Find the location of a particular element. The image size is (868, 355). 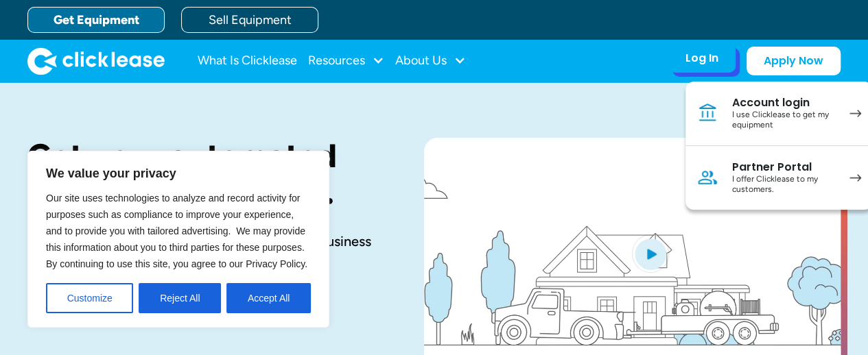

img: Bank icon is located at coordinates (707, 113).